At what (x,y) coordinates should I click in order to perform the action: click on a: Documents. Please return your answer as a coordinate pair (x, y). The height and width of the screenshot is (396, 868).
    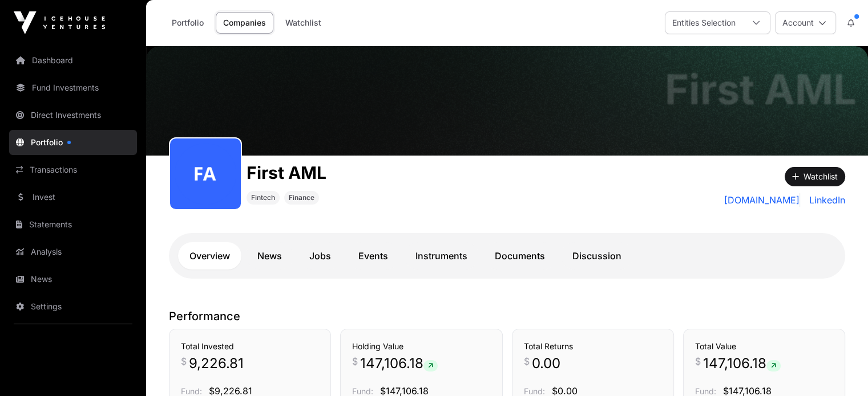
    Looking at the image, I should click on (520, 256).